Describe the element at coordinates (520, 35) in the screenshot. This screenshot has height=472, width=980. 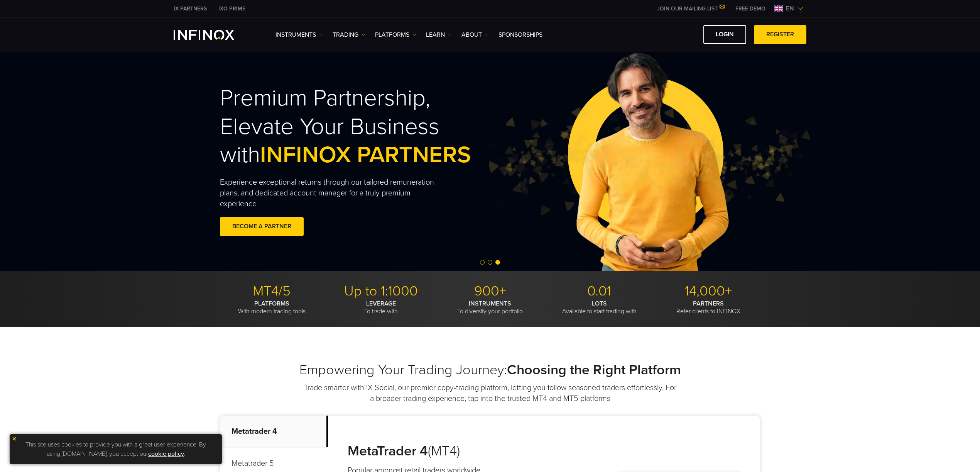
I see `a: SPONSORSHIPS` at that location.